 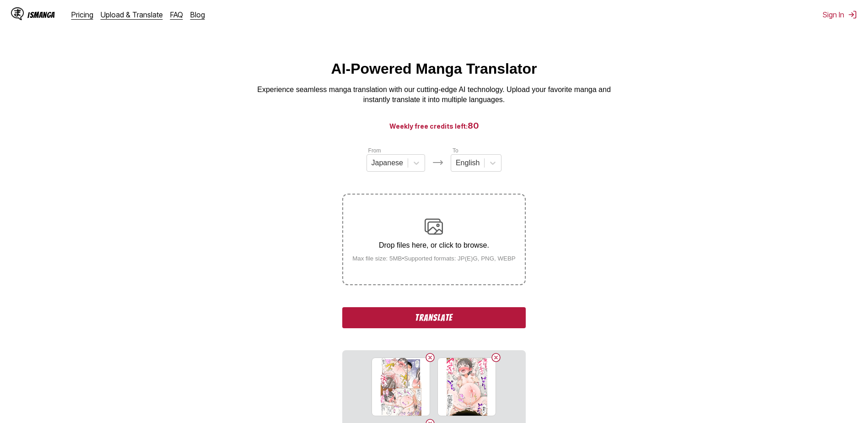 What do you see at coordinates (176, 14) in the screenshot?
I see `a: FAQ` at bounding box center [176, 14].